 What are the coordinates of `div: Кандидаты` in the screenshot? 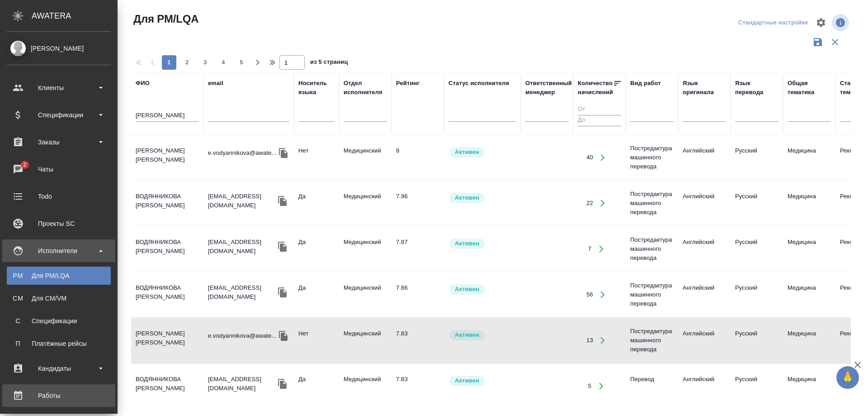 It's located at (59, 368).